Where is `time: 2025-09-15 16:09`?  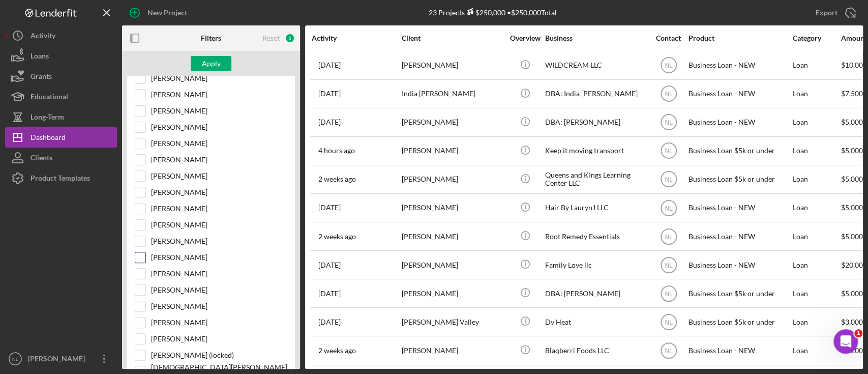
time: 2025-09-15 16:09 is located at coordinates (329, 65).